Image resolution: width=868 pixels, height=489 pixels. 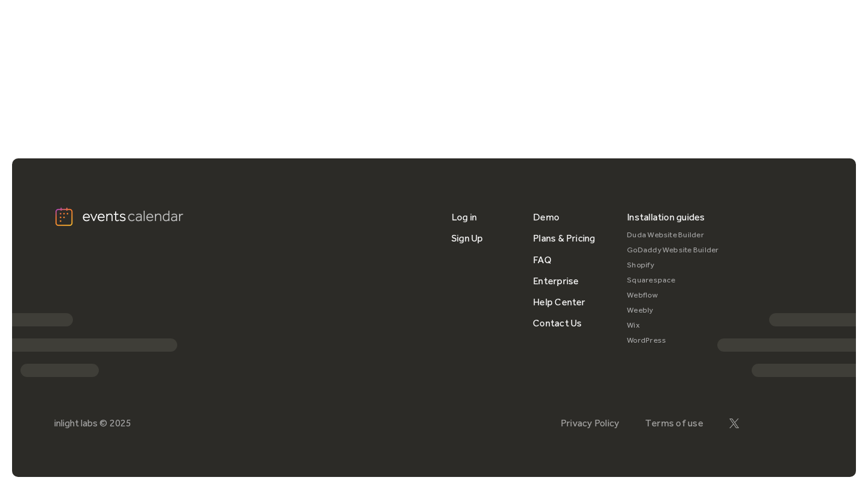 What do you see at coordinates (673, 235) in the screenshot?
I see `a: Duda Website Builder` at bounding box center [673, 235].